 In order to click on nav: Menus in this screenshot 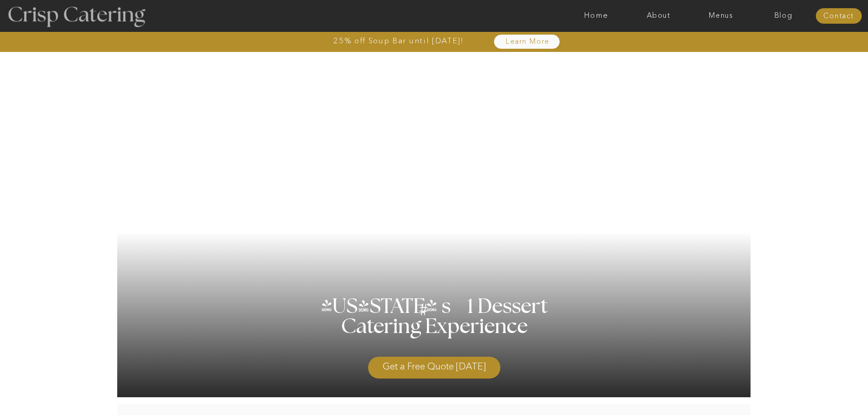, I will do `click(720, 16)`.